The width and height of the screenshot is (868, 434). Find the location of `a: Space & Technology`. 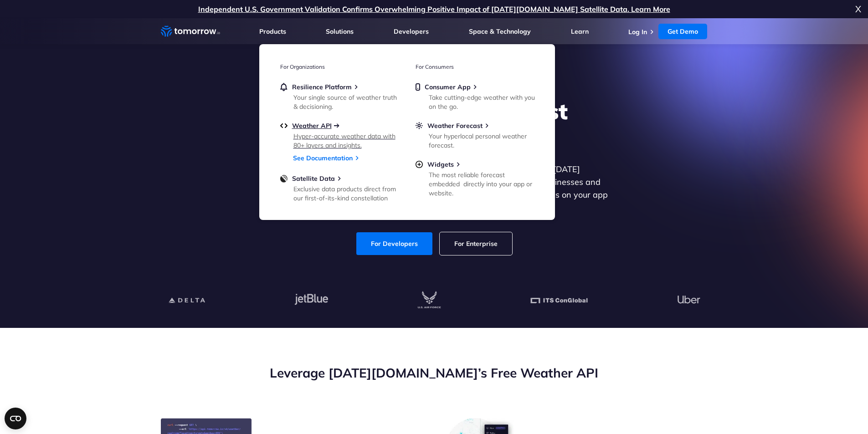

a: Space & Technology is located at coordinates (500, 32).